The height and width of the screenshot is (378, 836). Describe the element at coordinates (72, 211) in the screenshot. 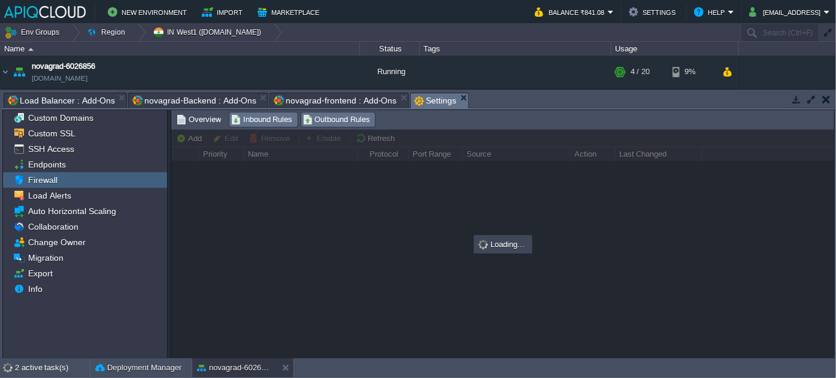

I see `a: Auto Horizontal Scaling` at that location.